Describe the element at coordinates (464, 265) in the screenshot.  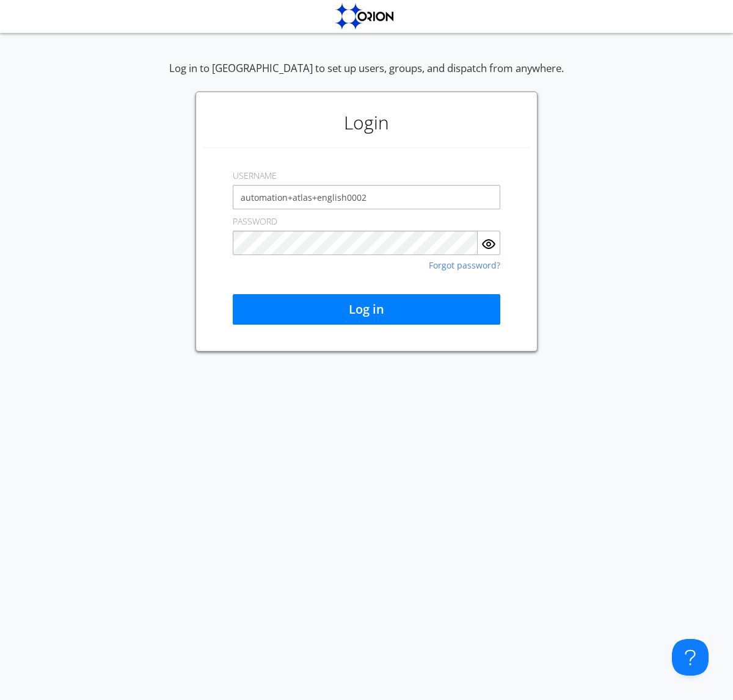
I see `a: Forgot password?` at that location.